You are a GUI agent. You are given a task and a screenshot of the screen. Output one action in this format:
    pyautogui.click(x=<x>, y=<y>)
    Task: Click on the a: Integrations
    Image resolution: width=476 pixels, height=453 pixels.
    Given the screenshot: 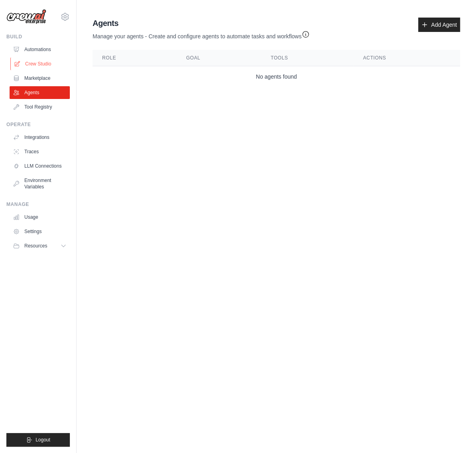 What is the action you would take?
    pyautogui.click(x=40, y=137)
    